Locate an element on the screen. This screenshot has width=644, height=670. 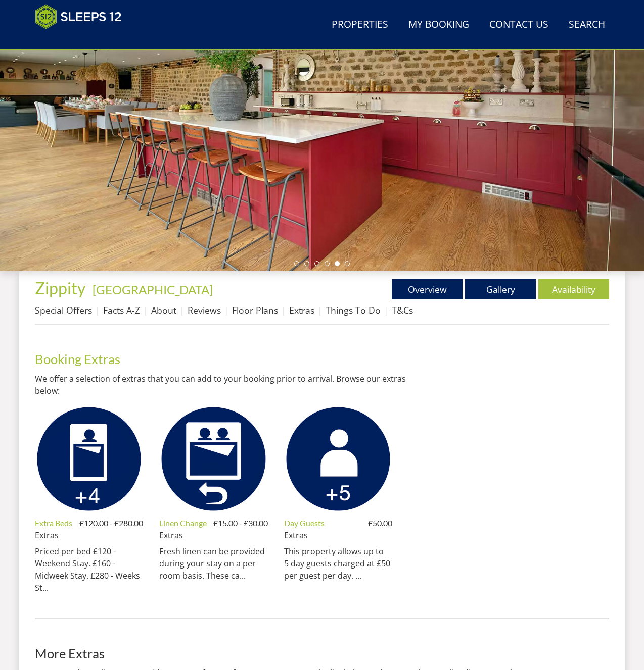
img: Day Guests is located at coordinates (338, 459).